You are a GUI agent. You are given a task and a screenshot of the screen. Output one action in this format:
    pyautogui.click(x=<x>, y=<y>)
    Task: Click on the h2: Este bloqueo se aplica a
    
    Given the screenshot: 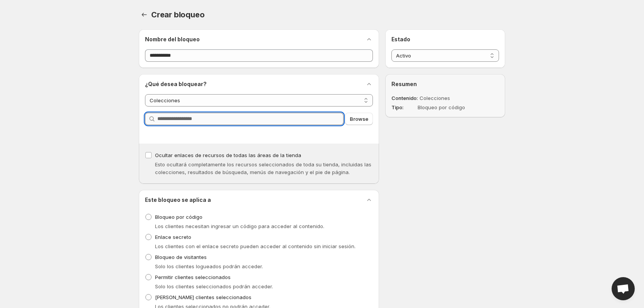 What is the action you would take?
    pyautogui.click(x=178, y=200)
    